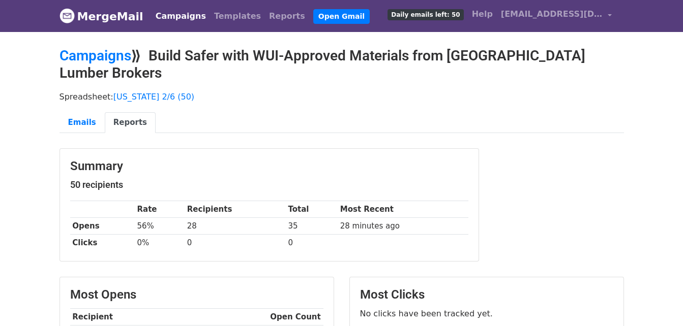 This screenshot has height=326, width=683. What do you see at coordinates (486, 314) in the screenshot?
I see `p: No clicks have been tracked yet.` at bounding box center [486, 314].